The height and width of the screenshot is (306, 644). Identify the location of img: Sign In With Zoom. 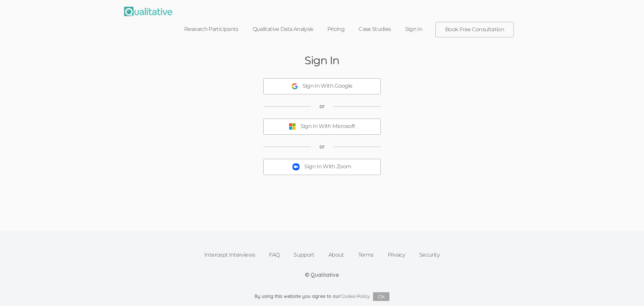
(296, 167).